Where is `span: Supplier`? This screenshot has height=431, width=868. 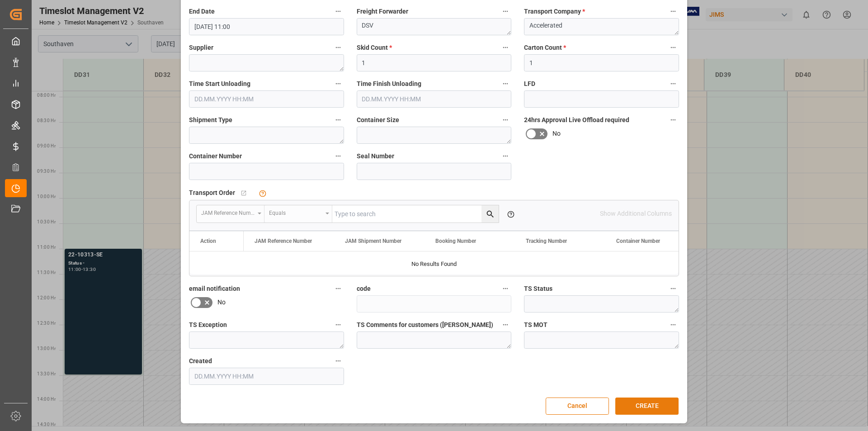
span: Supplier is located at coordinates (201, 47).